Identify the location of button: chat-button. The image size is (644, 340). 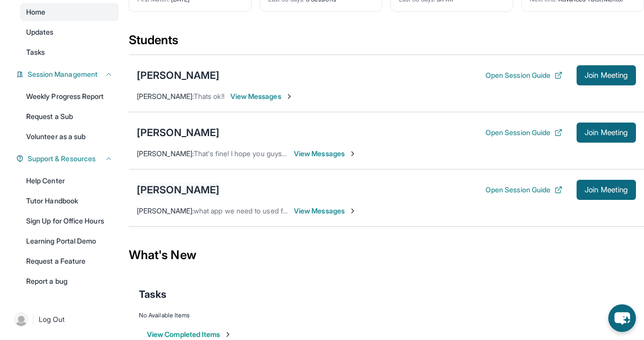
(622, 318).